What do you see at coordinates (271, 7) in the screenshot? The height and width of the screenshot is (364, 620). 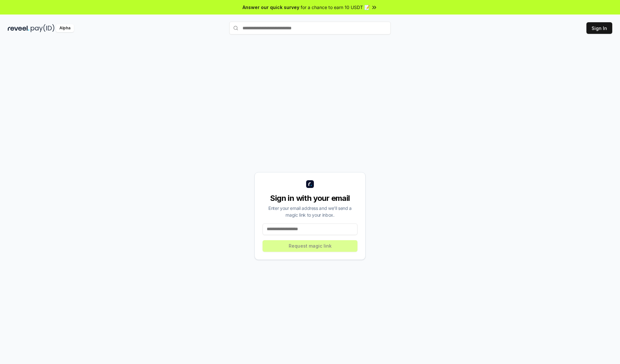 I see `span: Answer our quick survey` at bounding box center [271, 7].